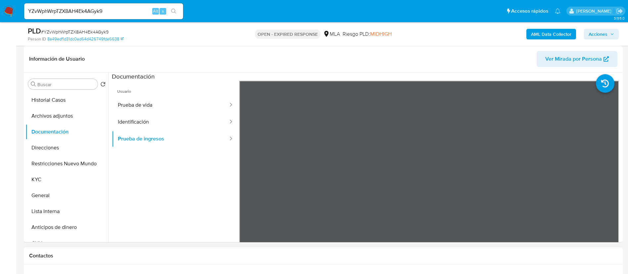 This screenshot has height=274, width=628. What do you see at coordinates (156, 11) in the screenshot?
I see `span: Alt` at bounding box center [156, 11].